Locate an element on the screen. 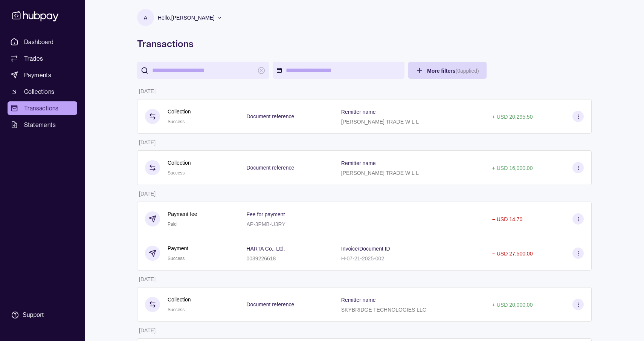 The image size is (644, 341). span: Paid is located at coordinates (172, 224).